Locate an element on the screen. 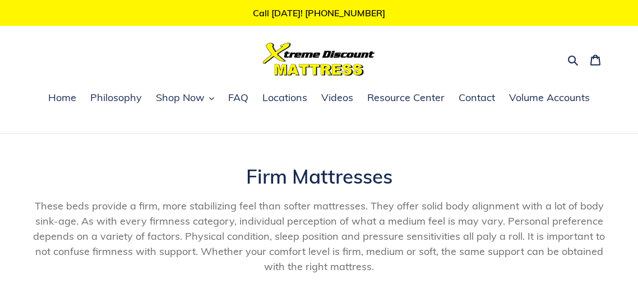 Image resolution: width=638 pixels, height=283 pixels. span: These beds provide a firm, more stabilizing feel than softer mattresses. They offer solid body al... is located at coordinates (319, 236).